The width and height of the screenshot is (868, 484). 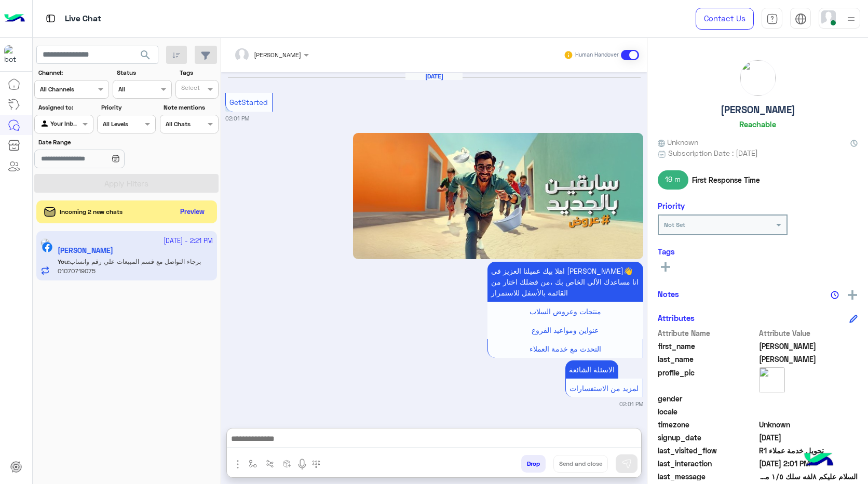 I want to click on span: locale, so click(x=707, y=411).